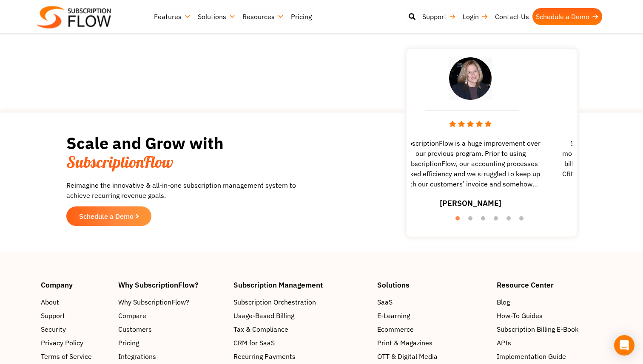  What do you see at coordinates (485, 220) in the screenshot?
I see `button: 3 of 6` at bounding box center [485, 220].